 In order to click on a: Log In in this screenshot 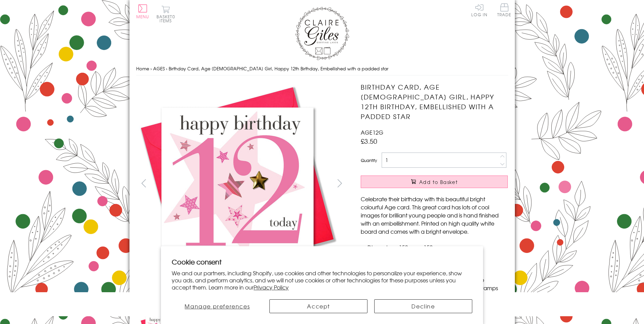, I will do `click(479, 10)`.